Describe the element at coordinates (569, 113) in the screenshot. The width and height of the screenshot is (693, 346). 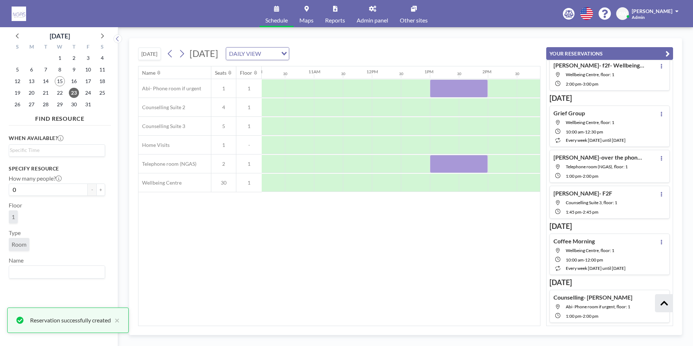
I see `h4: Grief Group` at that location.